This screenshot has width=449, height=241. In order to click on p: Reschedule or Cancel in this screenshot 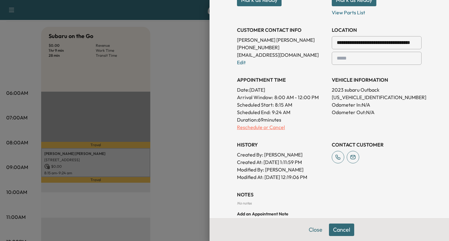, I will do `click(282, 127)`.